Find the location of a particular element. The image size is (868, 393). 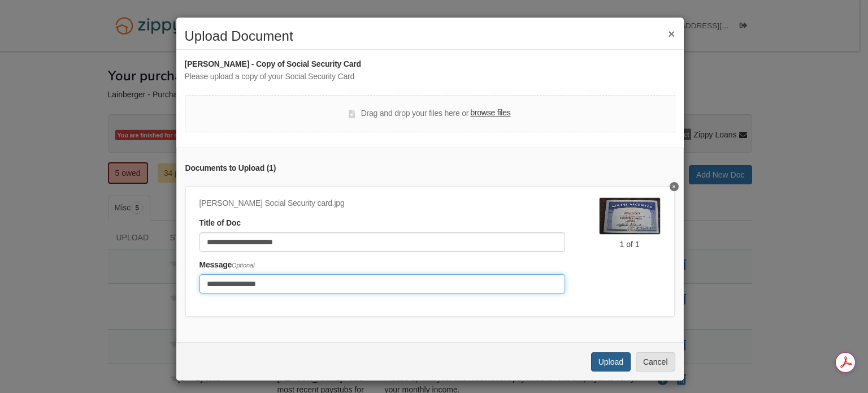

input: Document Title is located at coordinates (382, 242).